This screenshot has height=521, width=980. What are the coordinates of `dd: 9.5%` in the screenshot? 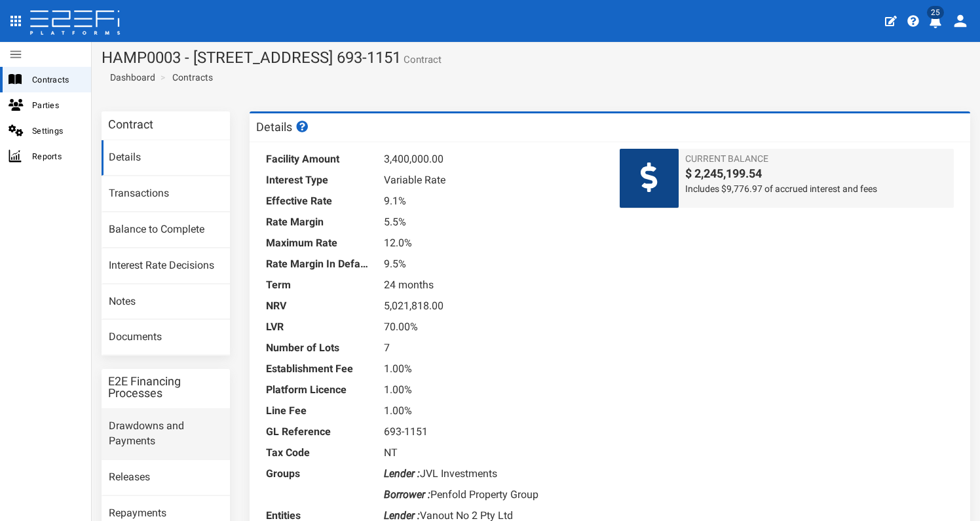 It's located at (492, 264).